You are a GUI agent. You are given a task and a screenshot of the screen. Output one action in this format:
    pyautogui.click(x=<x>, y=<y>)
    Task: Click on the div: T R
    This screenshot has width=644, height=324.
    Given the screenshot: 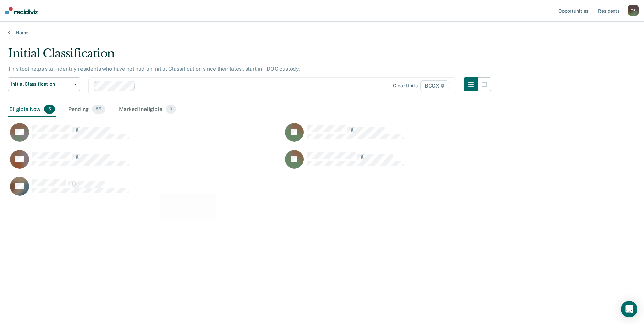 What is the action you would take?
    pyautogui.click(x=633, y=11)
    